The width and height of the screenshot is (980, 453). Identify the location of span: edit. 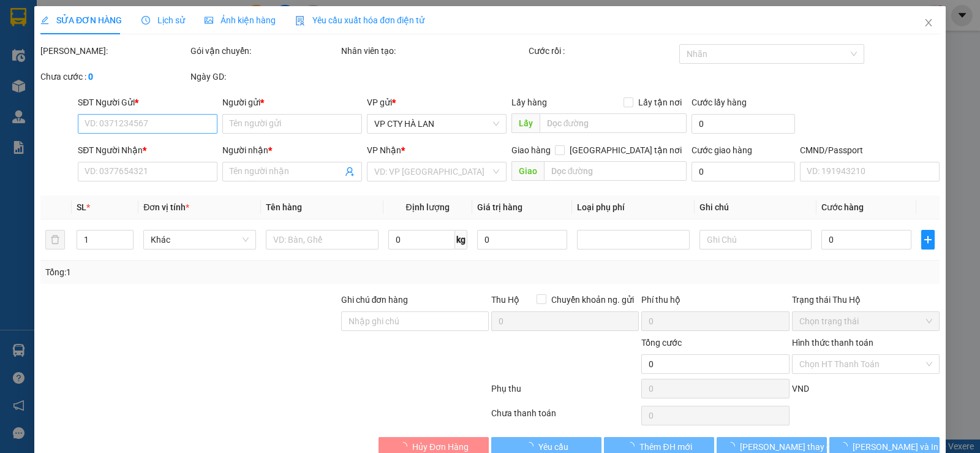
(45, 21).